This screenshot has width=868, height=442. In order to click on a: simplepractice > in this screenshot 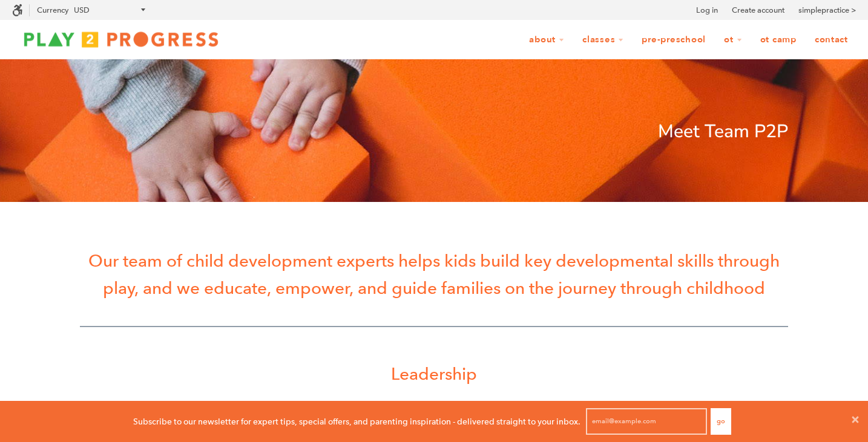, I will do `click(826, 10)`.